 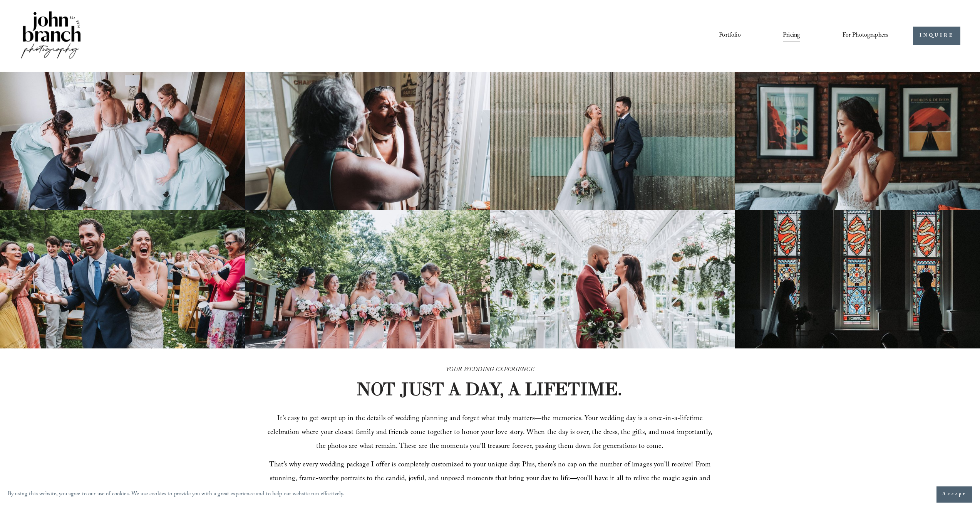 I want to click on span: It’s easy to get swept up in the details of wedding planning and forget what truly matters—the me..., so click(x=491, y=433).